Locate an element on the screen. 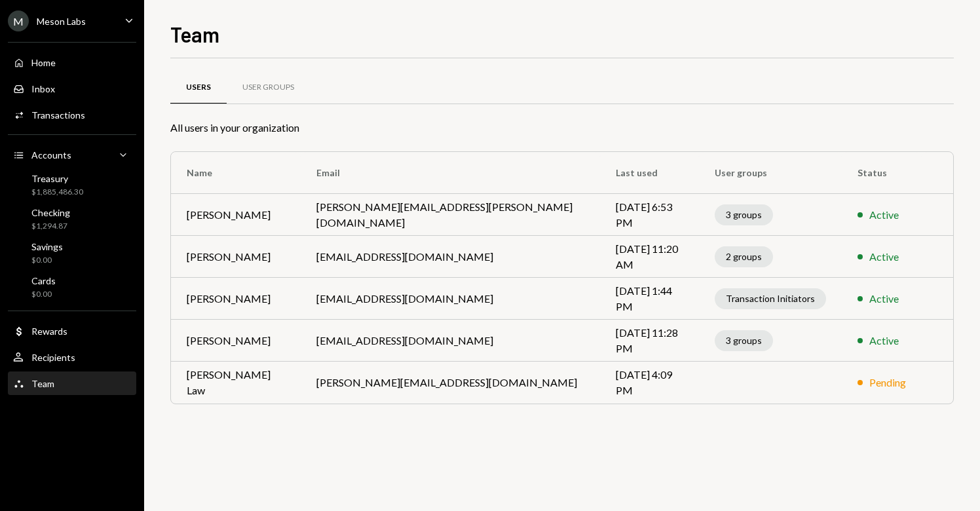  a: Users is located at coordinates (198, 88).